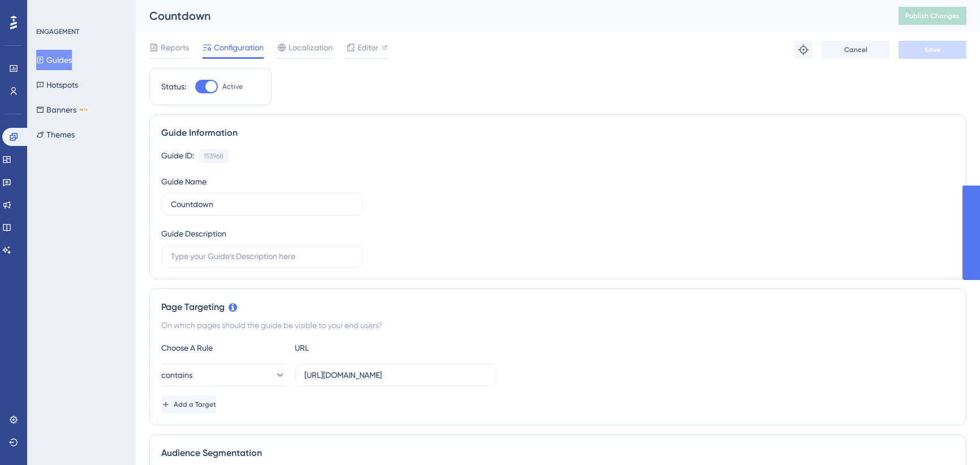 This screenshot has height=465, width=980. I want to click on span: Editor, so click(368, 48).